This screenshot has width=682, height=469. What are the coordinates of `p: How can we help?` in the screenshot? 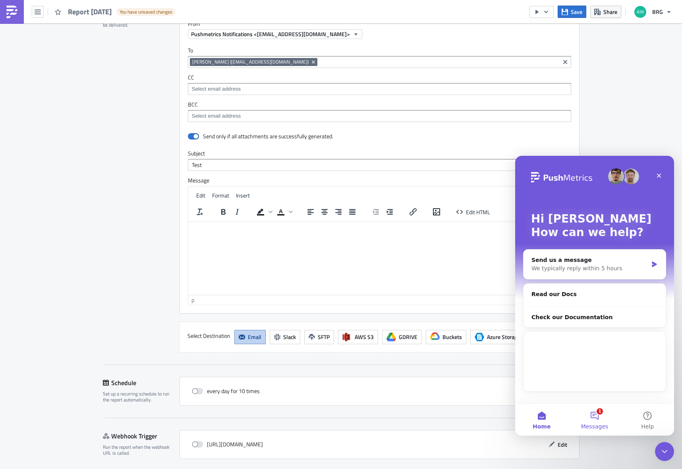 It's located at (79, 77).